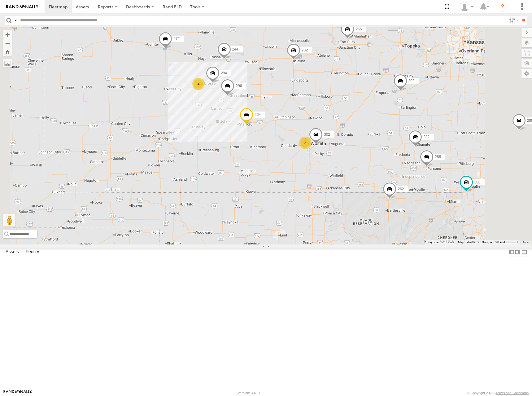 The height and width of the screenshot is (396, 532). Describe the element at coordinates (33, 252) in the screenshot. I see `label: Fences` at that location.